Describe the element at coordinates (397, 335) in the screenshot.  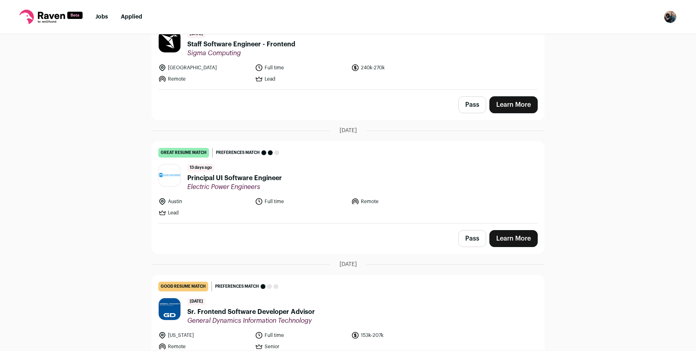
I see `li: 153k-207k` at that location.